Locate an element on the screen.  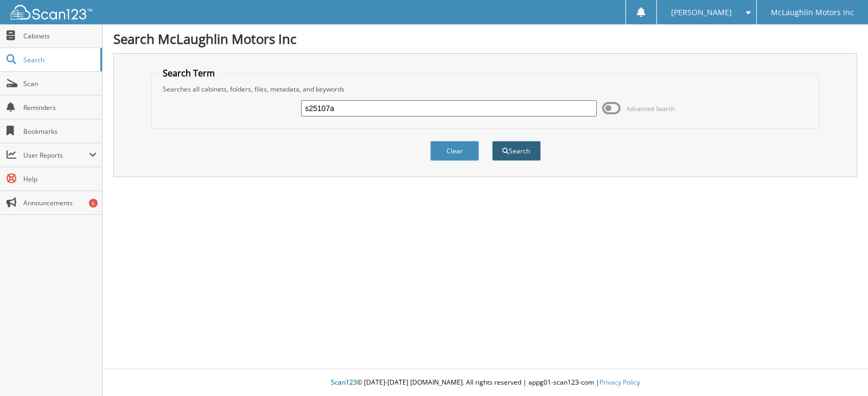
a: Privacy Policy is located at coordinates (619, 382).